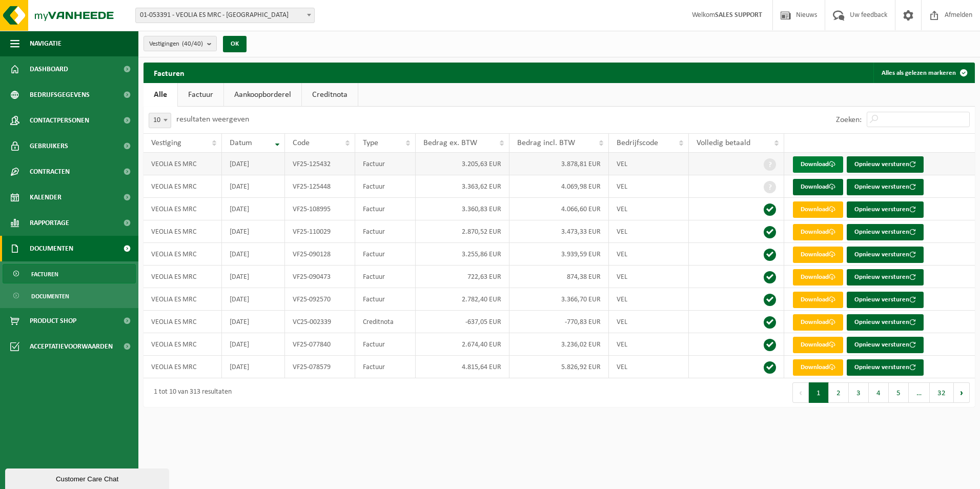 This screenshot has width=980, height=489. What do you see at coordinates (560, 231) in the screenshot?
I see `td: 3.473,33 EUR` at bounding box center [560, 231].